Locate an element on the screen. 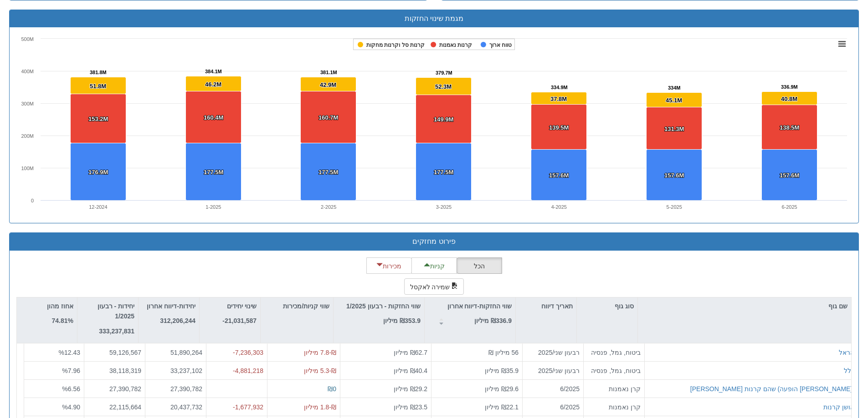 This screenshot has width=868, height=418. font: 22,115,664 is located at coordinates (125, 407).